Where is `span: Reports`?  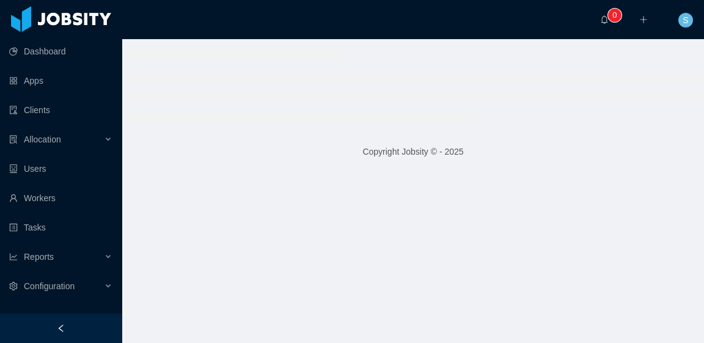
span: Reports is located at coordinates (39, 257).